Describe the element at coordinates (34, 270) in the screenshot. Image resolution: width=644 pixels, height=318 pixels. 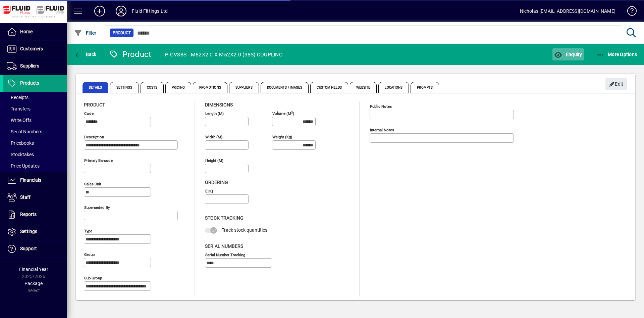
I see `span: Financial Year` at that location.